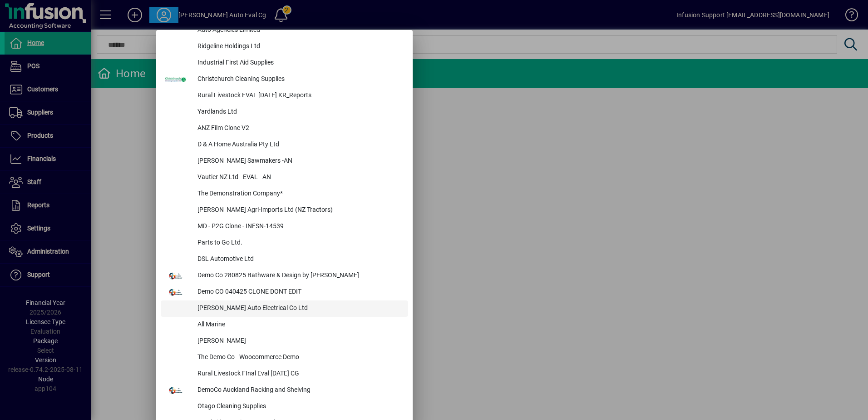 The width and height of the screenshot is (868, 420). What do you see at coordinates (284, 194) in the screenshot?
I see `button: The Demonstration Company*` at bounding box center [284, 194].